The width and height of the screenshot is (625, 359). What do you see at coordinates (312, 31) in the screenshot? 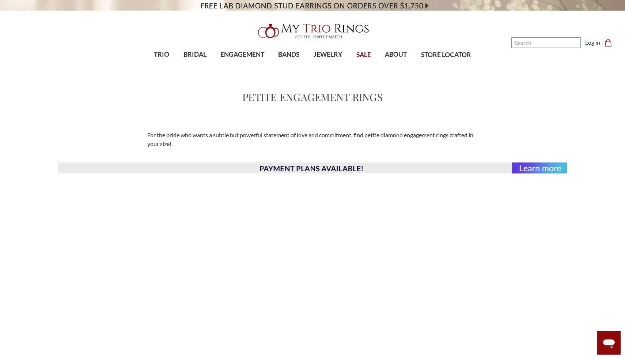
I see `a: My Trio Rings` at bounding box center [312, 31].